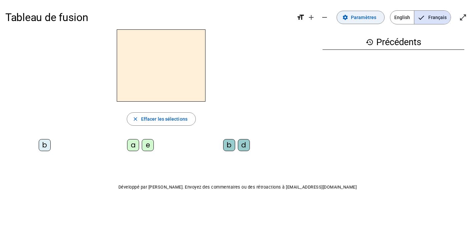  I want to click on span: Français, so click(432, 17).